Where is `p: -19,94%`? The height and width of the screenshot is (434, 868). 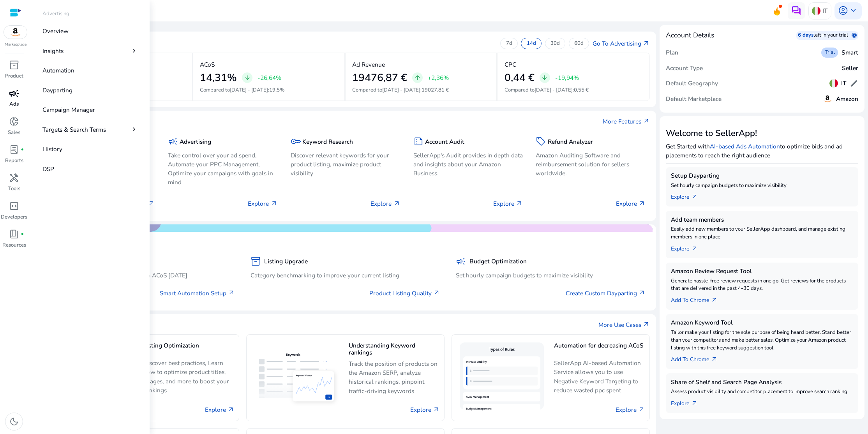 p: -19,94% is located at coordinates (567, 78).